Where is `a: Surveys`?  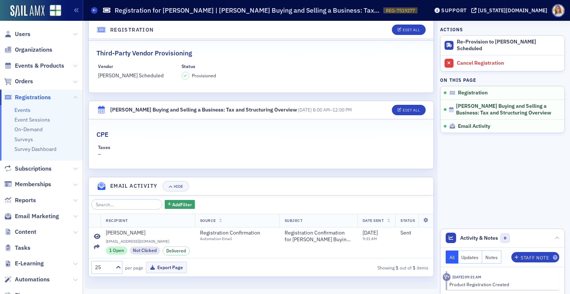 a: Surveys is located at coordinates (24, 139).